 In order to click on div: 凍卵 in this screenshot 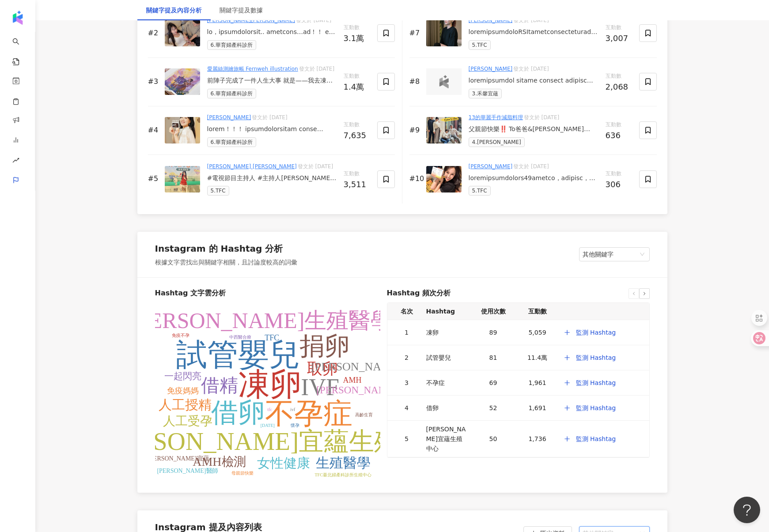, I will do `click(446, 332)`.